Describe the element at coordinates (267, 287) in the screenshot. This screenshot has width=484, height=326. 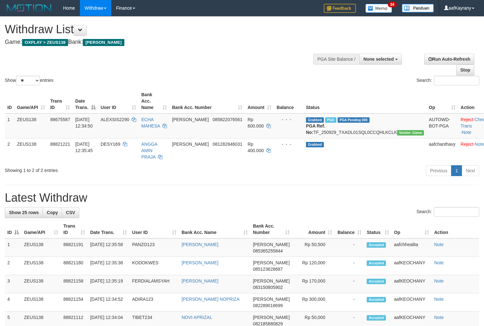
I see `span: Copy 083150805902 to clipboard` at that location.